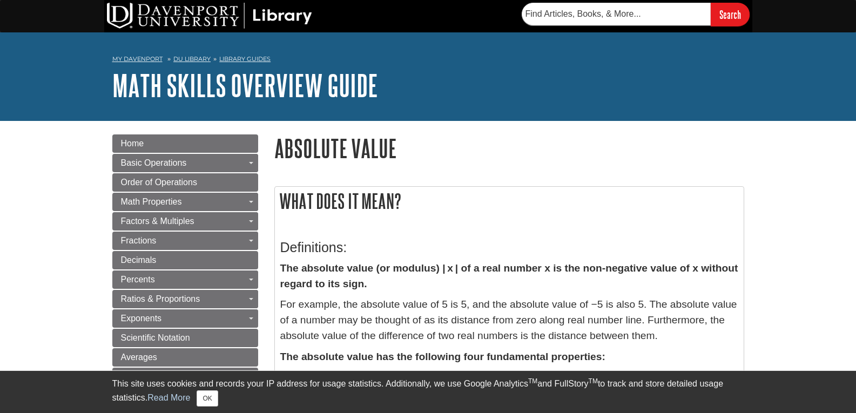  I want to click on nav: breadcrumb, so click(428, 61).